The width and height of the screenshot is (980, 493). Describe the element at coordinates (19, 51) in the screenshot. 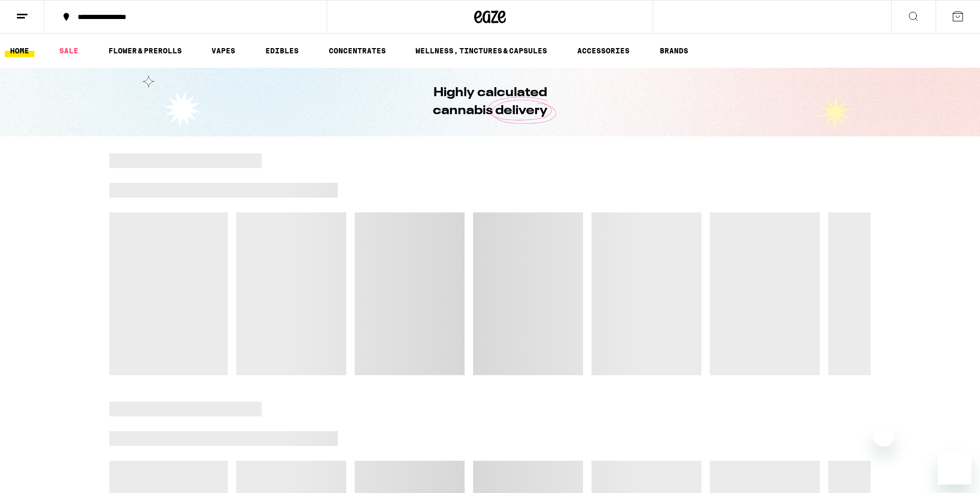

I see `a: HOME` at that location.